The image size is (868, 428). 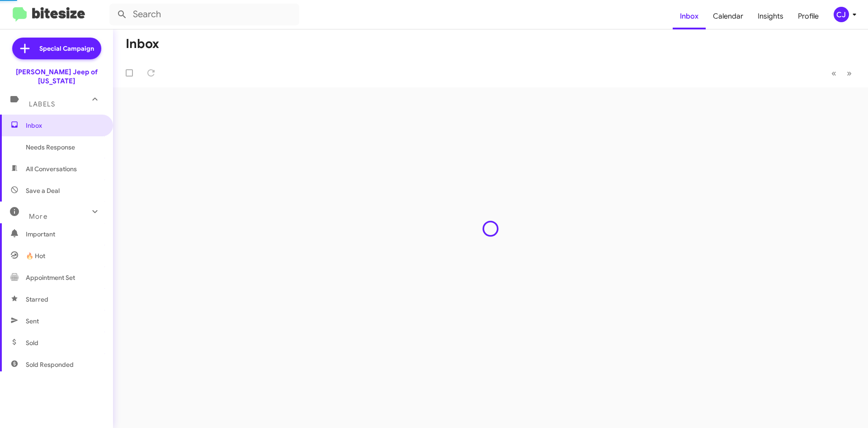 What do you see at coordinates (38, 217) in the screenshot?
I see `span: More` at bounding box center [38, 217].